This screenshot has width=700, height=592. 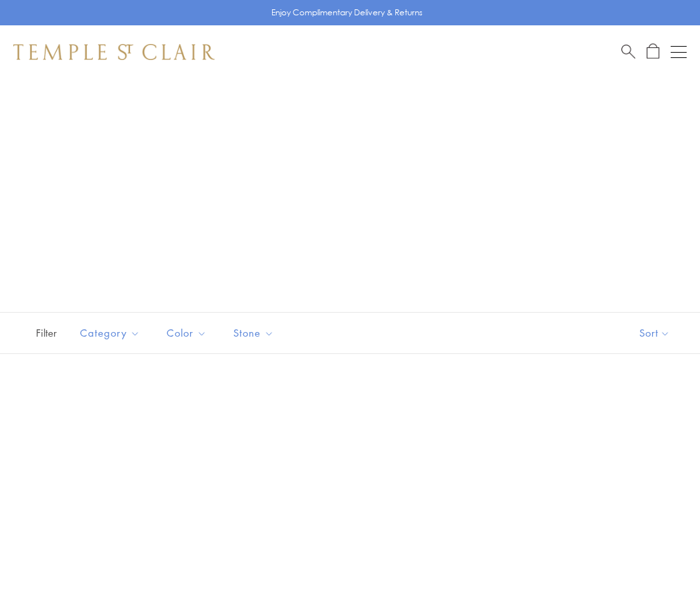 I want to click on button: Open navigation, so click(x=678, y=52).